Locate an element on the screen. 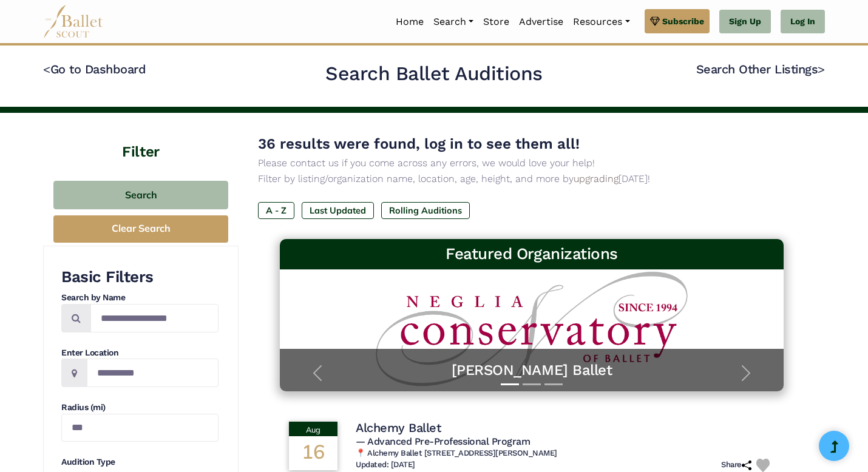 The height and width of the screenshot is (472, 868). h2: Search Ballet Auditions is located at coordinates (434, 74).